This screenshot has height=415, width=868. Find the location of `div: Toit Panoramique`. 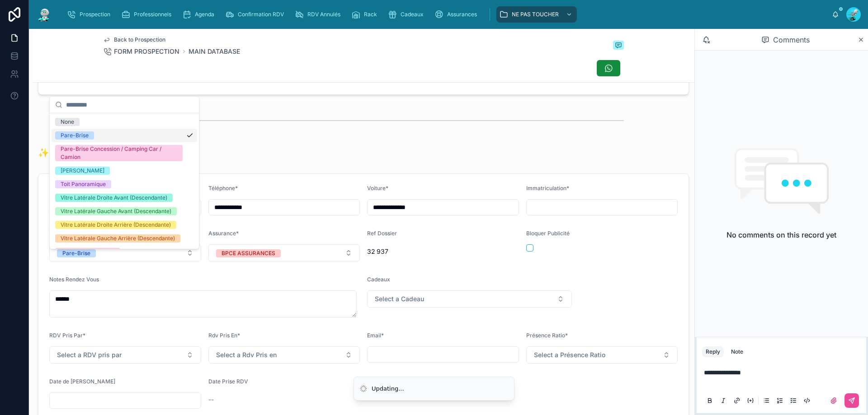

div: Toit Panoramique is located at coordinates (83, 184).